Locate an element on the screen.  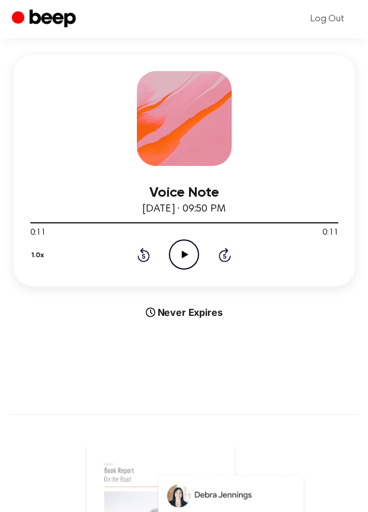
a: Log Out is located at coordinates (327, 19).